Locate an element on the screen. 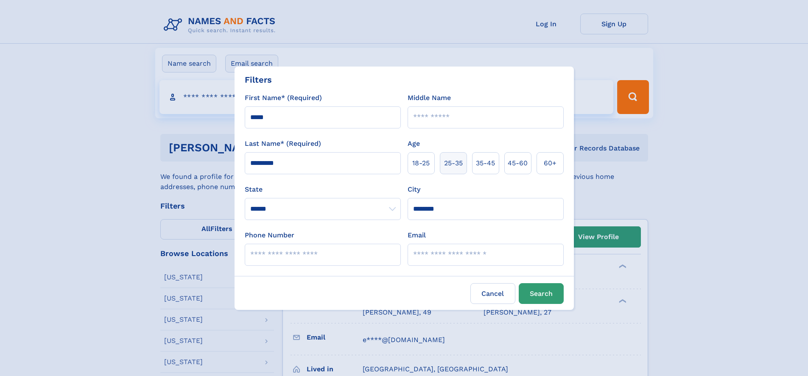  span: 18‑25 is located at coordinates (421, 163).